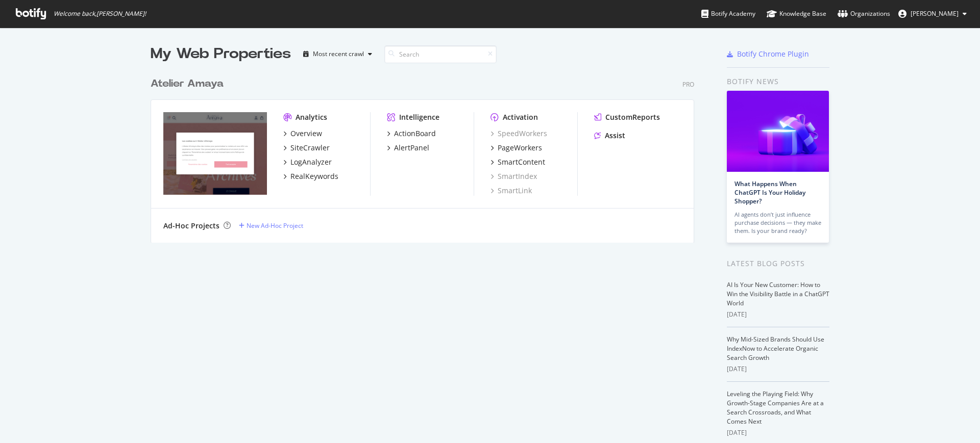  What do you see at coordinates (338, 54) in the screenshot?
I see `div: Most recent crawl` at bounding box center [338, 54].